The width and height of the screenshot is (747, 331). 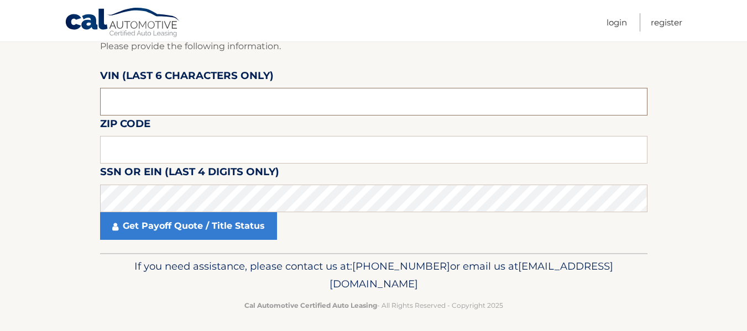 I want to click on a: Cal Automotive, so click(x=123, y=23).